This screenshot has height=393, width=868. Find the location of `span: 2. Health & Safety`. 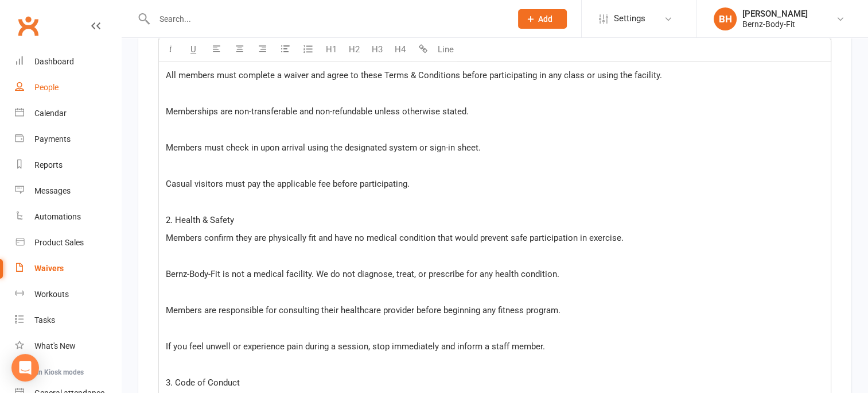

span: 2. Health & Safety is located at coordinates (200, 220).